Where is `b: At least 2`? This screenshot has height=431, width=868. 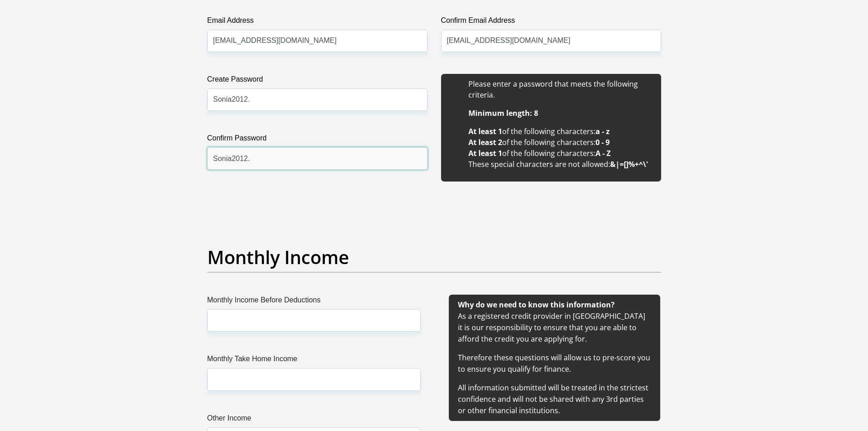
b: At least 2 is located at coordinates (485, 142).